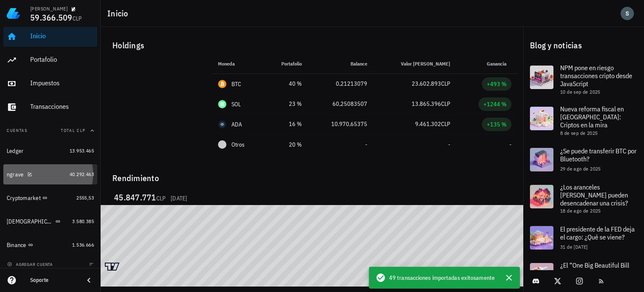 The image size is (644, 292). What do you see at coordinates (286, 145) in the screenshot?
I see `div: 20 %` at bounding box center [286, 145].